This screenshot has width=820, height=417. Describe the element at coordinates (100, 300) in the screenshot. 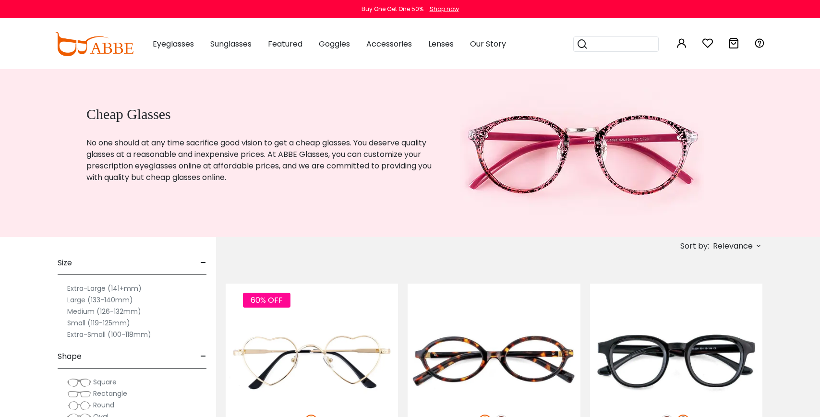

I see `label: Large (133-140mm)` at that location.